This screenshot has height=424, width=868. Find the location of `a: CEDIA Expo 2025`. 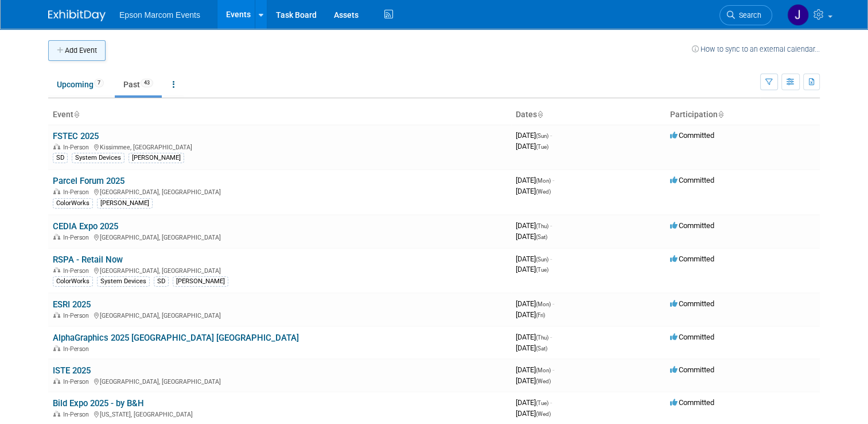

a: CEDIA Expo 2025 is located at coordinates (85, 226).